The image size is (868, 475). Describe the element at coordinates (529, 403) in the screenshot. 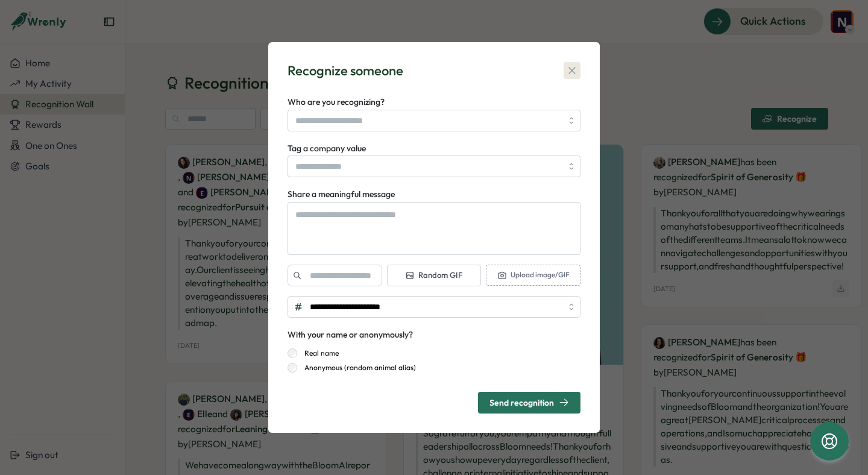

I see `button: Send recognition` at that location.